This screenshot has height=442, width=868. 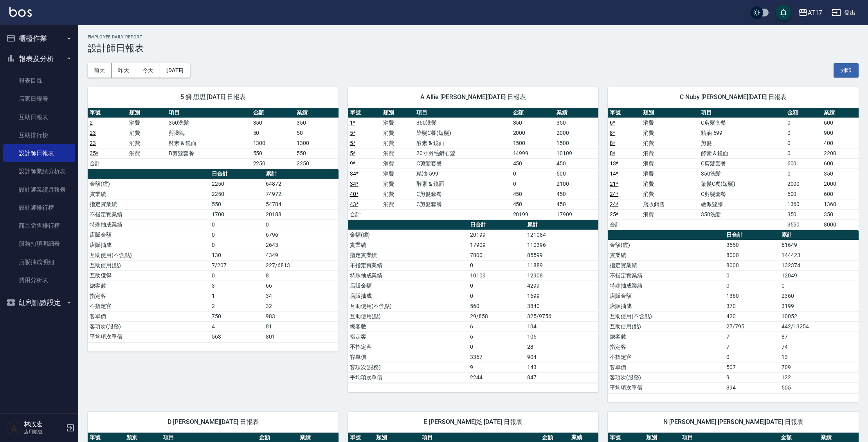 What do you see at coordinates (93, 143) in the screenshot?
I see `a: 23` at bounding box center [93, 143].